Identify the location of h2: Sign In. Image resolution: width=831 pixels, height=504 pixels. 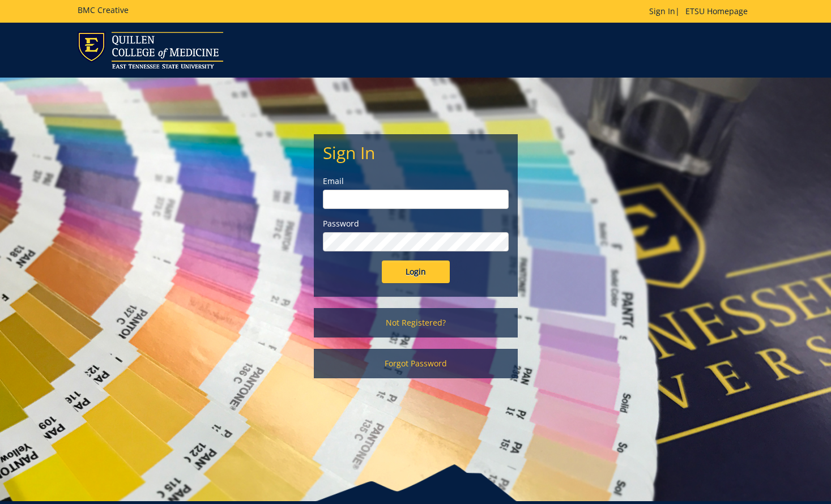
(415, 152).